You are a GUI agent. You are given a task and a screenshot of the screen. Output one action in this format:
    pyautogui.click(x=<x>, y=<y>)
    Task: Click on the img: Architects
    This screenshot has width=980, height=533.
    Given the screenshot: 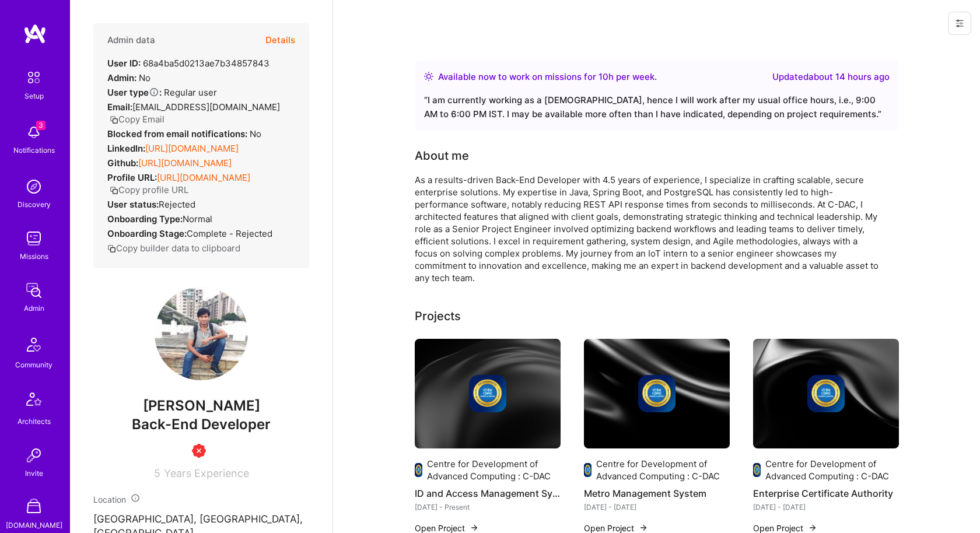 What is the action you would take?
    pyautogui.click(x=34, y=401)
    